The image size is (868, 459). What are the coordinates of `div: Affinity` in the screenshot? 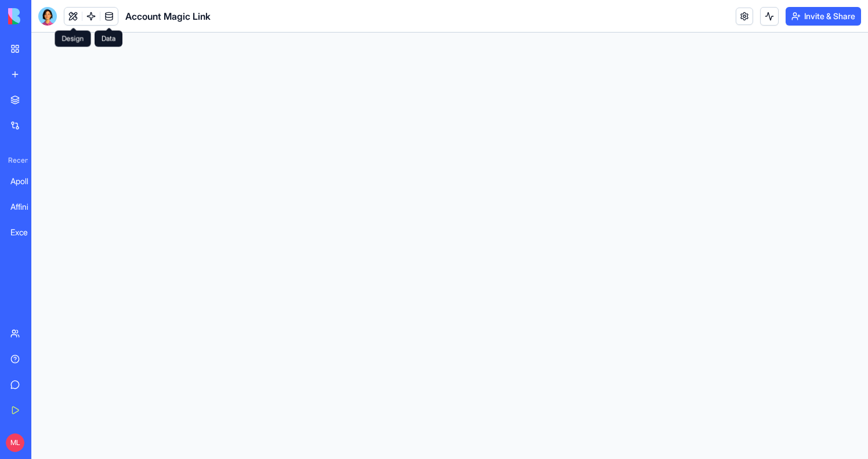 It's located at (27, 207).